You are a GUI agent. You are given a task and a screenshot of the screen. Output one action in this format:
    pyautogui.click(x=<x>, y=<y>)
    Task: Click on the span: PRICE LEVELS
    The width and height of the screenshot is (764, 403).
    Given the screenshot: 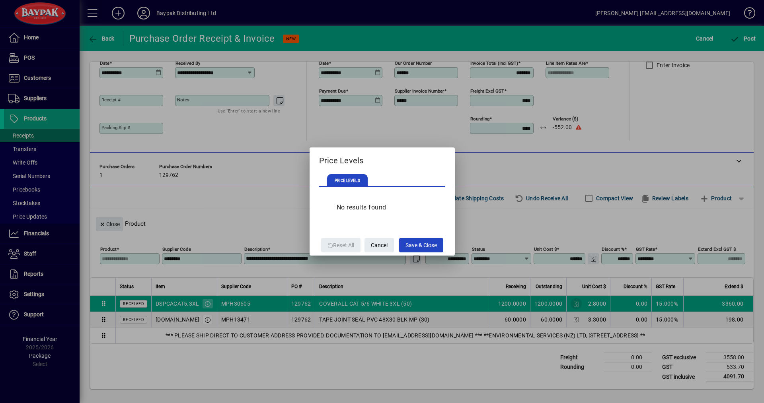 What is the action you would take?
    pyautogui.click(x=347, y=181)
    